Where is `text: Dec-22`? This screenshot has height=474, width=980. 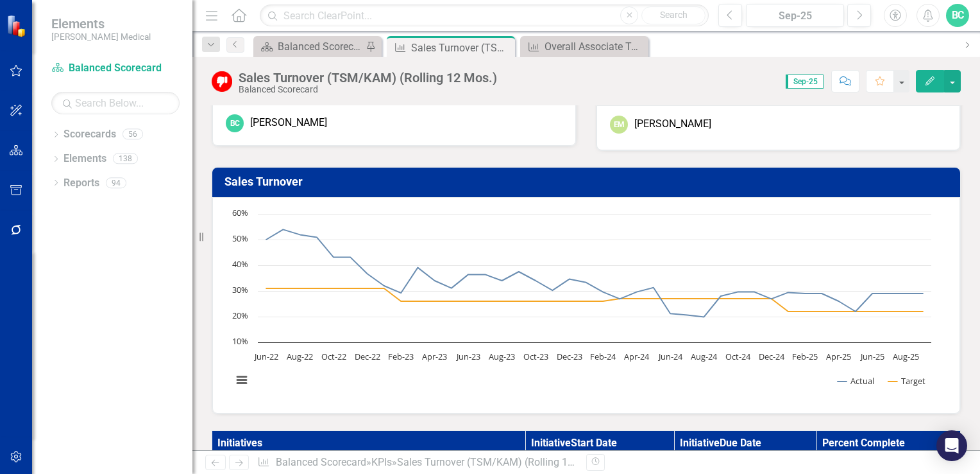
text: Dec-22 is located at coordinates (368, 356).